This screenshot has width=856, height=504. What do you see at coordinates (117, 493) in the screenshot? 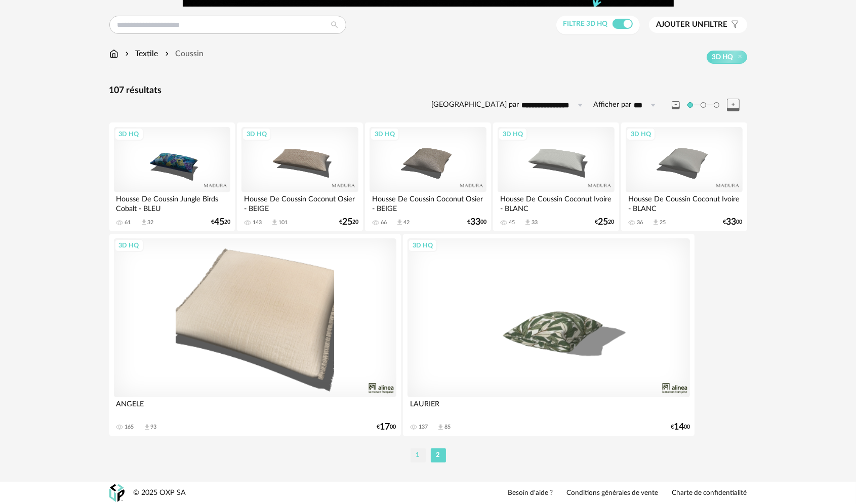
I see `img: OXP` at bounding box center [117, 493].